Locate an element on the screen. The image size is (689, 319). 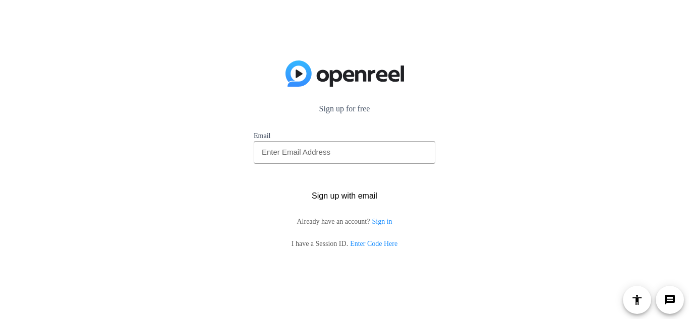
mat-icon: message is located at coordinates (669, 300).